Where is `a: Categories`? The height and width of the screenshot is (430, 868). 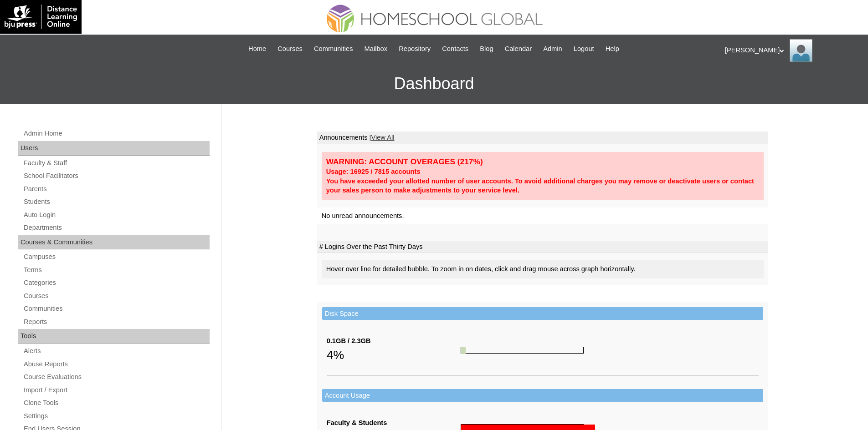
a: Categories is located at coordinates (116, 283).